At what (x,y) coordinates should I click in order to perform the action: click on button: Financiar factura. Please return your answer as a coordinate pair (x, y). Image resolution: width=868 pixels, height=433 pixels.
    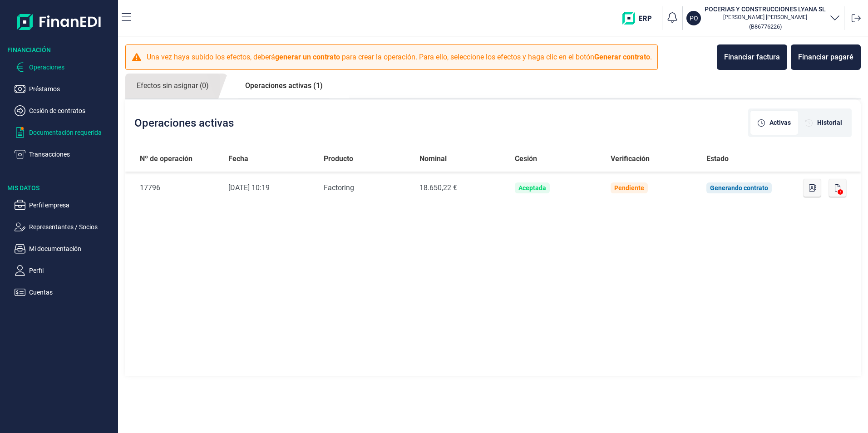
    Looking at the image, I should click on (752, 57).